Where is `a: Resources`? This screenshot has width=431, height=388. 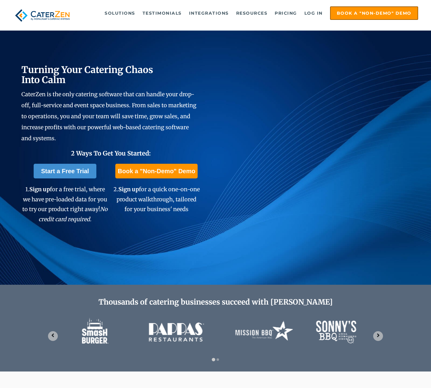
a: Resources is located at coordinates (252, 13).